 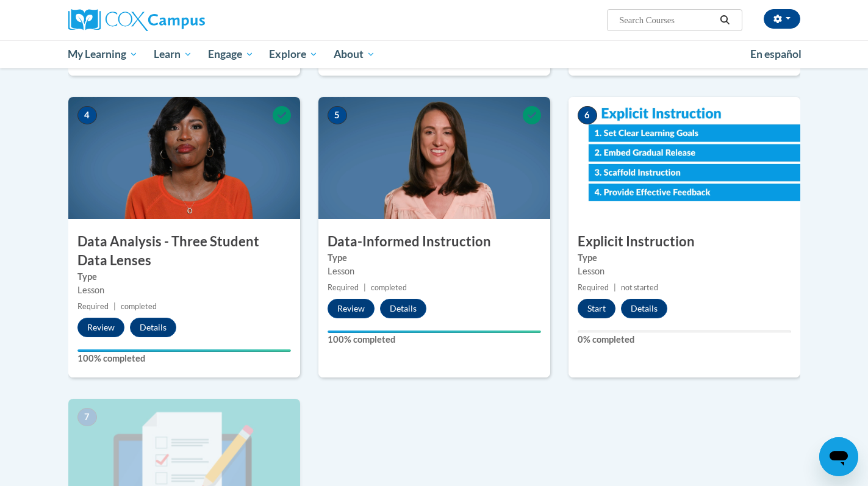 What do you see at coordinates (293, 54) in the screenshot?
I see `a: Explore` at bounding box center [293, 54].